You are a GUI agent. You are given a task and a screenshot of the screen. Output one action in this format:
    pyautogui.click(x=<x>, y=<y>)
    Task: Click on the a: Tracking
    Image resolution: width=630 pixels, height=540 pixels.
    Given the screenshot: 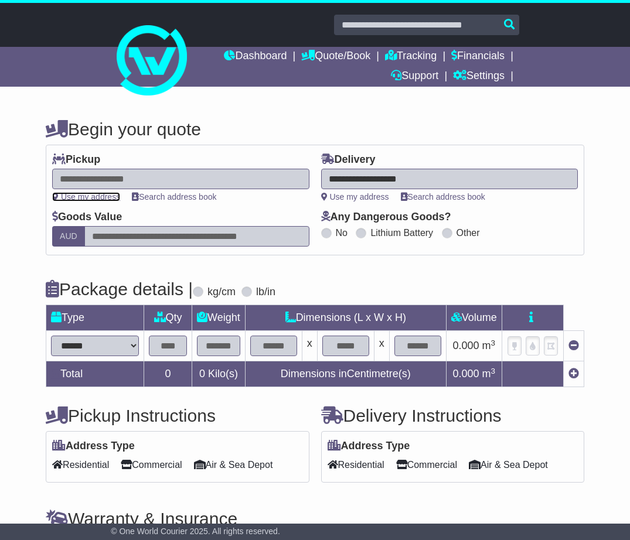 What is the action you would take?
    pyautogui.click(x=411, y=57)
    